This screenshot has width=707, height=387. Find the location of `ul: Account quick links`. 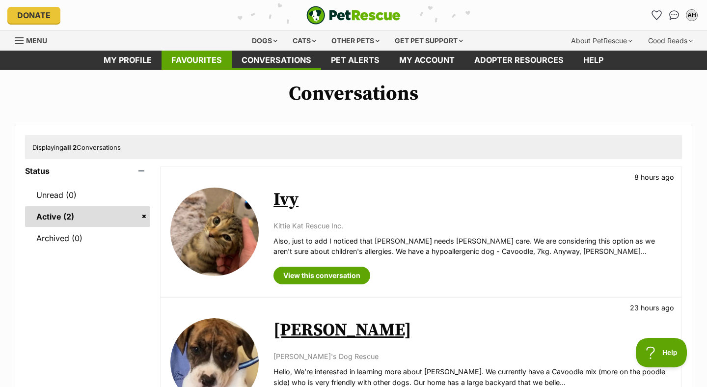

ul: Account quick links is located at coordinates (674, 15).